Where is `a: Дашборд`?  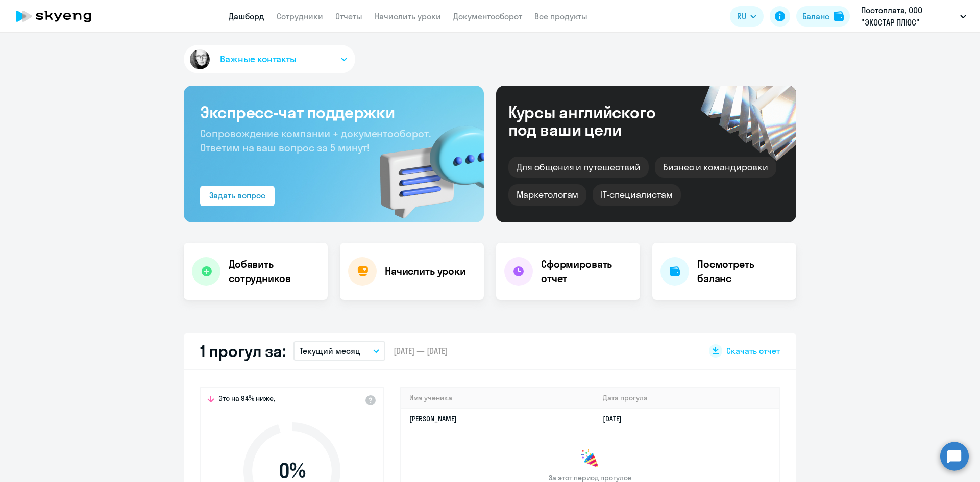 a: Дашборд is located at coordinates (247, 16).